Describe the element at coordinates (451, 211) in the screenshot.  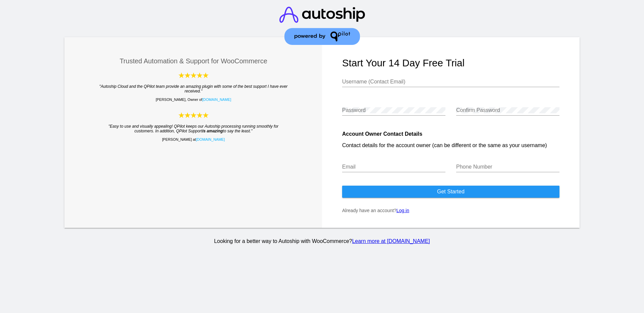
I see `p: Already have an account?` at that location.